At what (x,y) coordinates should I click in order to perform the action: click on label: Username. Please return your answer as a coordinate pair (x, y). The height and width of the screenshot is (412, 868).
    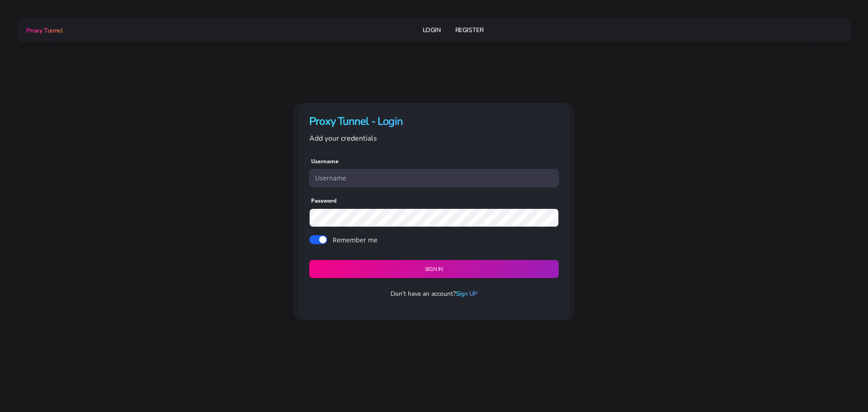
    Looking at the image, I should click on (325, 162).